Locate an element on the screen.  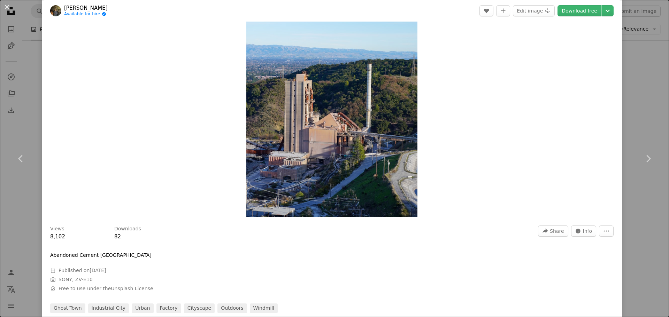
button: Add to Collection is located at coordinates (503, 11).